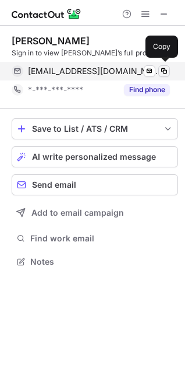  Describe the element at coordinates (95, 129) in the screenshot. I see `button: save-profile-one-click` at that location.